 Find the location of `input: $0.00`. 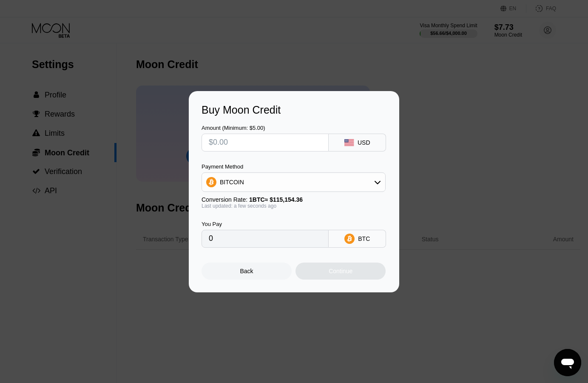

input: $0.00 is located at coordinates (265, 143).